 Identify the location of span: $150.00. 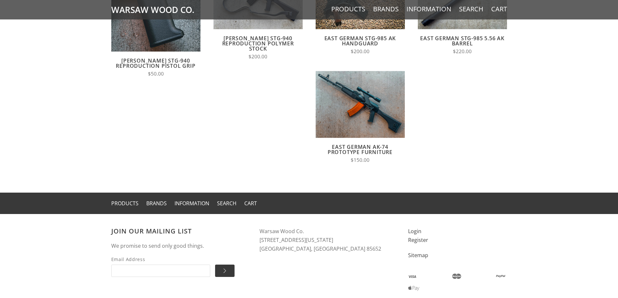
(360, 160).